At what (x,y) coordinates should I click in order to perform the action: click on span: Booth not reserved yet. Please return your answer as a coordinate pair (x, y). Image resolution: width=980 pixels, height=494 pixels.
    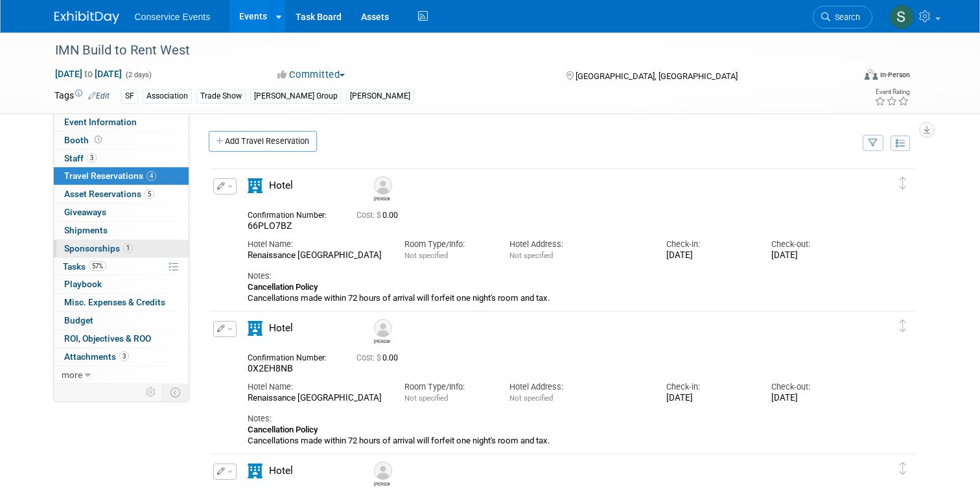
    Looking at the image, I should click on (98, 139).